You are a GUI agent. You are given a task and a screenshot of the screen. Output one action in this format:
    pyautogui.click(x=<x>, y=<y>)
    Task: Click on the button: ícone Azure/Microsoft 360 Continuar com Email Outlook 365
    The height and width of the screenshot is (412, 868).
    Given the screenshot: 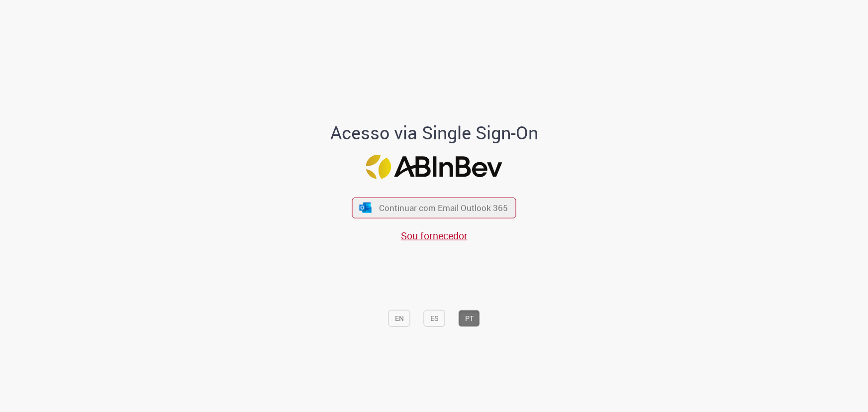 What is the action you would take?
    pyautogui.click(x=434, y=207)
    